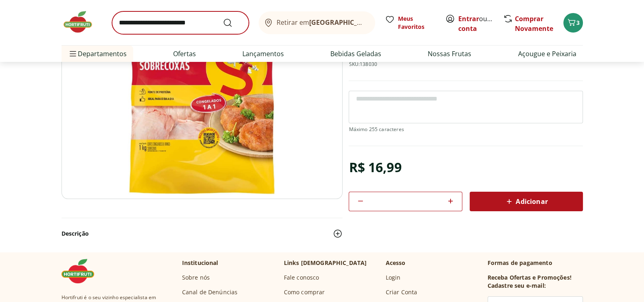 The image size is (644, 302). What do you see at coordinates (395, 263) in the screenshot?
I see `p: Acesso` at bounding box center [395, 263].